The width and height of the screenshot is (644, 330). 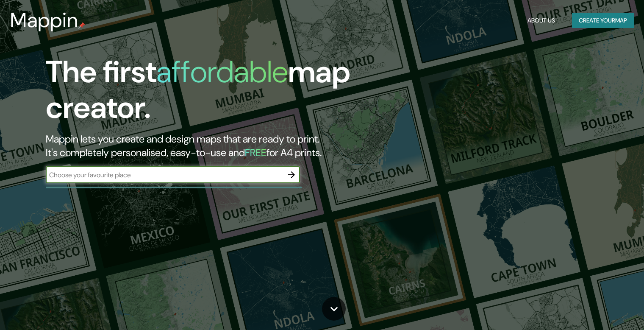 I want to click on button: About Us, so click(x=541, y=21).